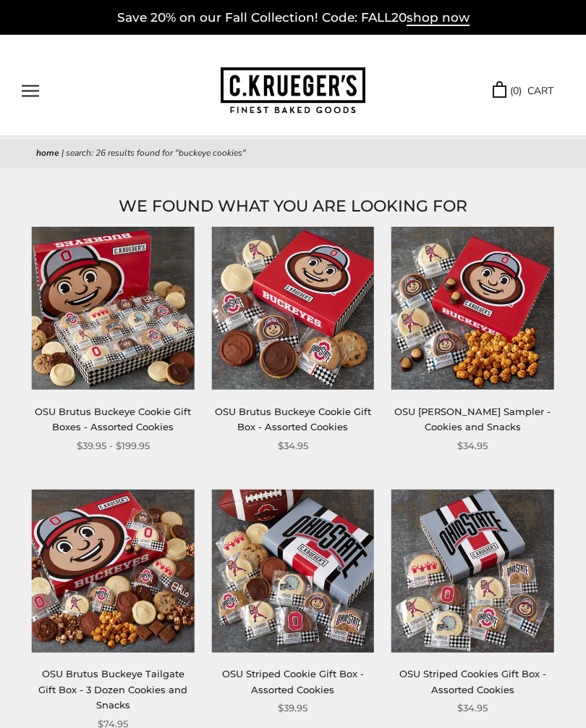 The image size is (586, 728). I want to click on nav: breadcrumbs, so click(293, 153).